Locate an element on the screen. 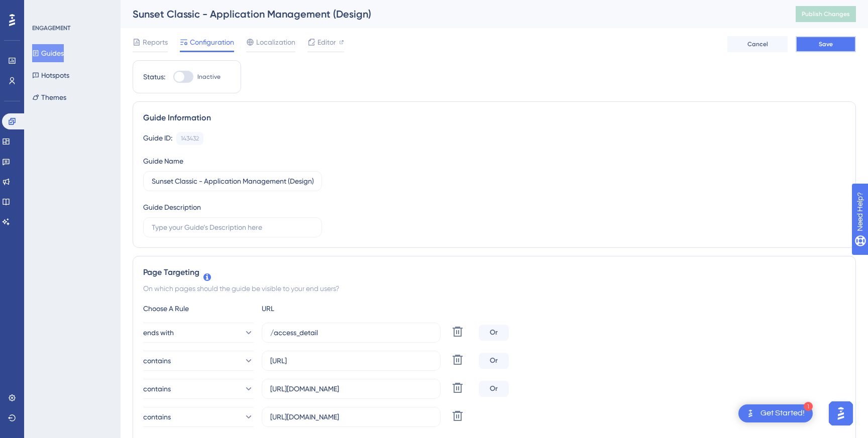  span: Cancel is located at coordinates (758, 44).